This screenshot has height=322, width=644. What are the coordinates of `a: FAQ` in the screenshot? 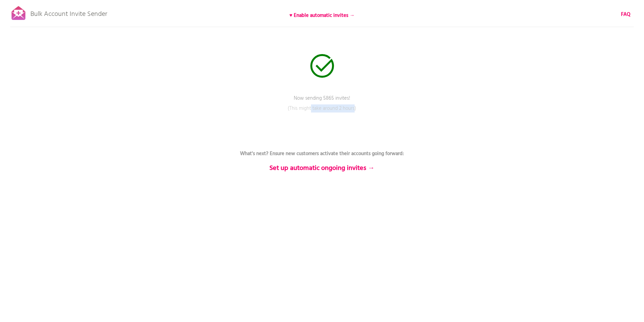 It's located at (626, 15).